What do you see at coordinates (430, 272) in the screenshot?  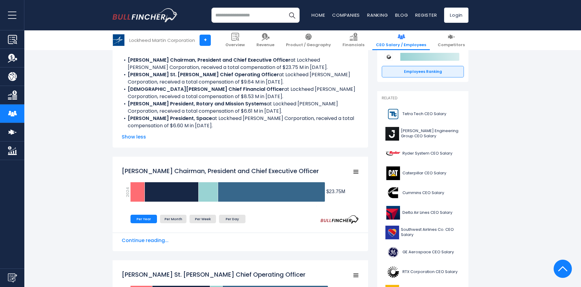 I see `span: RTX Corporation CEO Salary` at bounding box center [430, 272].